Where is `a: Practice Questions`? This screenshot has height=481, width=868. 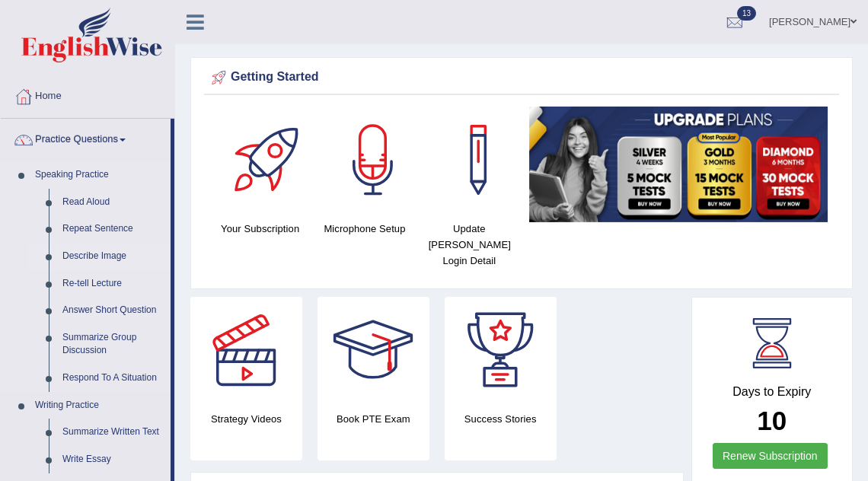 a: Practice Questions is located at coordinates (85, 137).